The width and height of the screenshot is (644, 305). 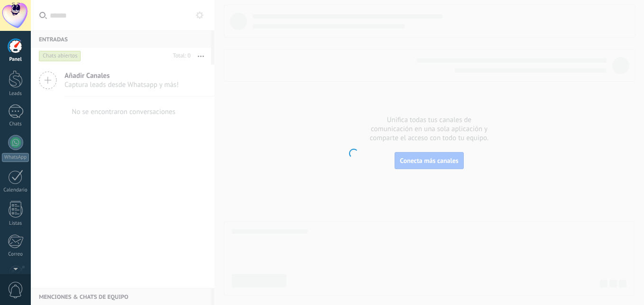 What do you see at coordinates (16, 124) in the screenshot?
I see `div: Chats` at bounding box center [16, 124].